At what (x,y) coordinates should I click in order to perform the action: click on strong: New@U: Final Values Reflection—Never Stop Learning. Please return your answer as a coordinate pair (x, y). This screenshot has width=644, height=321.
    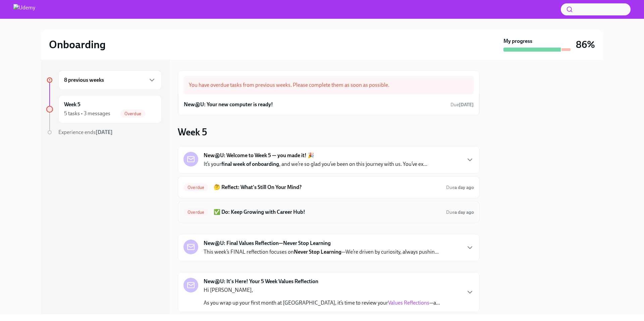
    Looking at the image, I should click on (267, 243).